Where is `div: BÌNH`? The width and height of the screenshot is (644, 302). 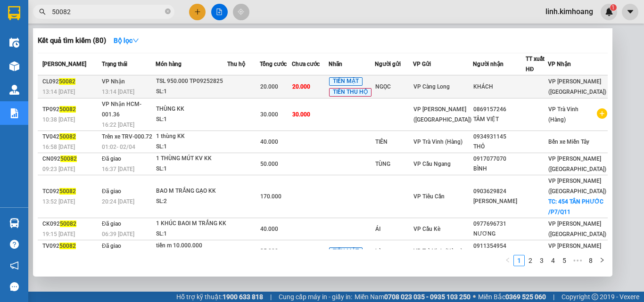
div: BÌNH is located at coordinates (499, 169).